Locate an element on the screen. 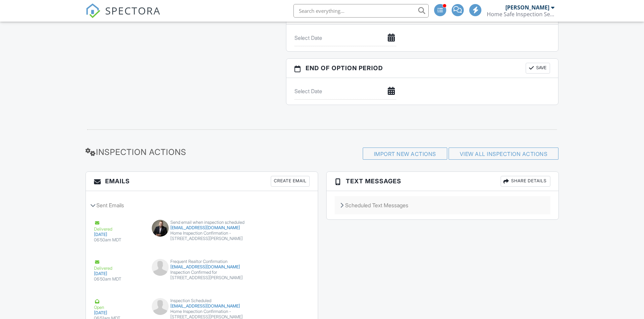 Image resolution: width=644 pixels, height=319 pixels. div: Send email when inspection scheduled is located at coordinates (201, 223).